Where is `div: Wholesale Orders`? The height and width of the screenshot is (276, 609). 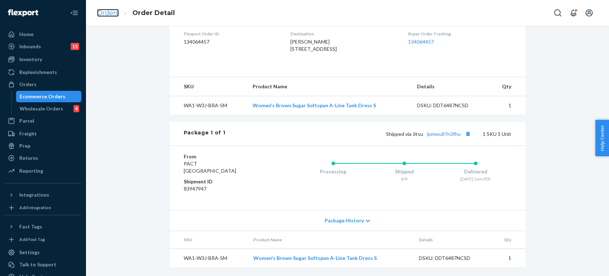
div: Wholesale Orders is located at coordinates (41, 109).